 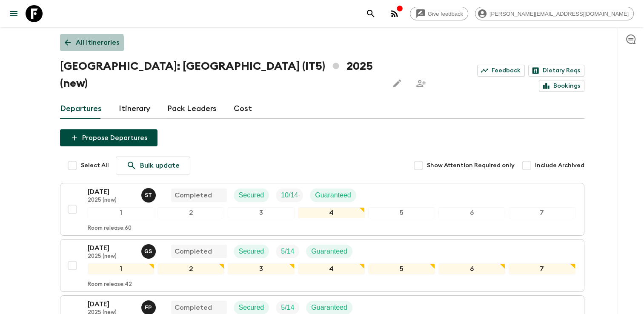 What do you see at coordinates (81, 109) in the screenshot?
I see `a: Departures` at bounding box center [81, 109].